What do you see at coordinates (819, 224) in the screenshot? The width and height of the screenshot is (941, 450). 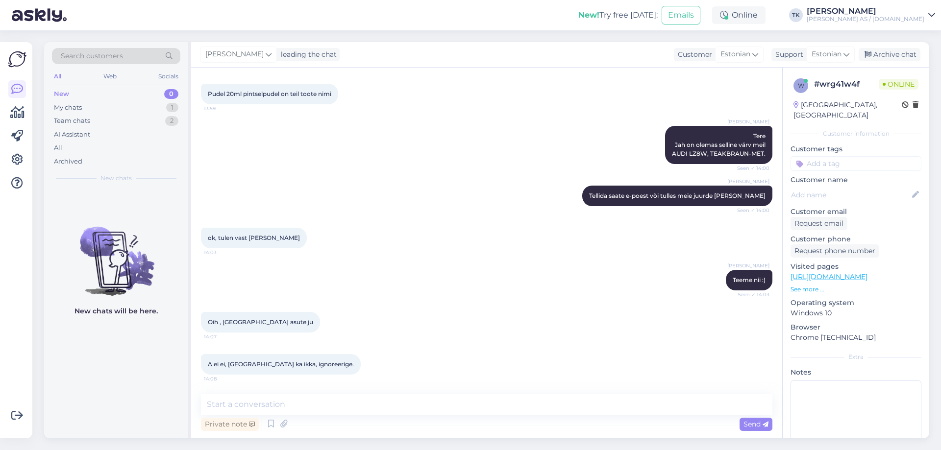 I see `div: Request email` at bounding box center [819, 224].